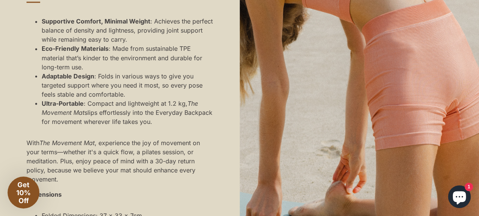  Describe the element at coordinates (44, 194) in the screenshot. I see `strong: Dimensions` at that location.